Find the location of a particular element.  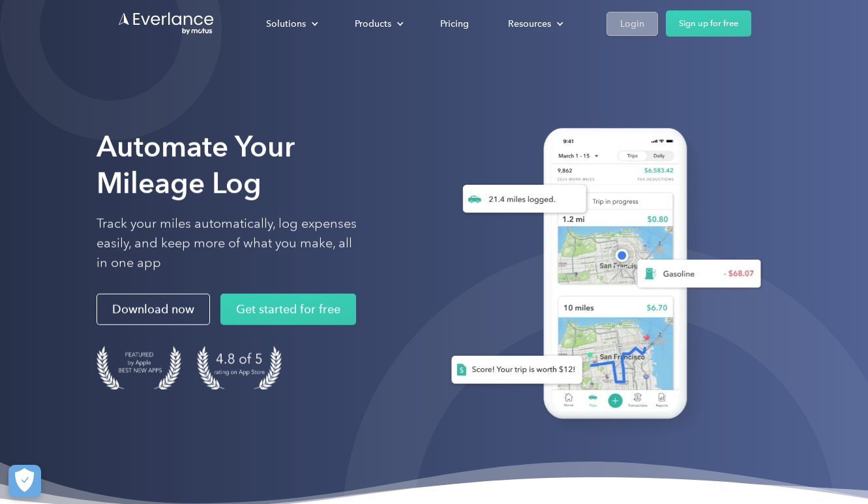

button: Cookies Settings is located at coordinates (25, 481).